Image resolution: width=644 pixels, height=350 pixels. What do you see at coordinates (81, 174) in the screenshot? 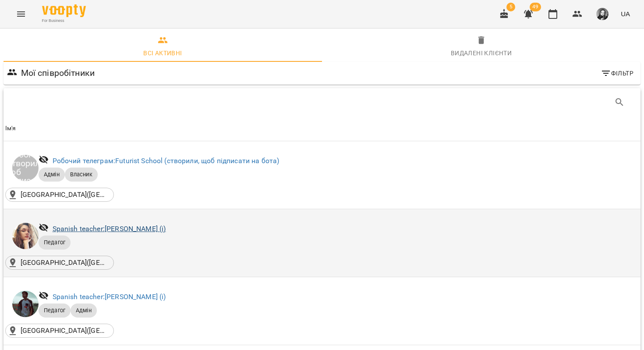
I see `span: Власник` at bounding box center [81, 174].